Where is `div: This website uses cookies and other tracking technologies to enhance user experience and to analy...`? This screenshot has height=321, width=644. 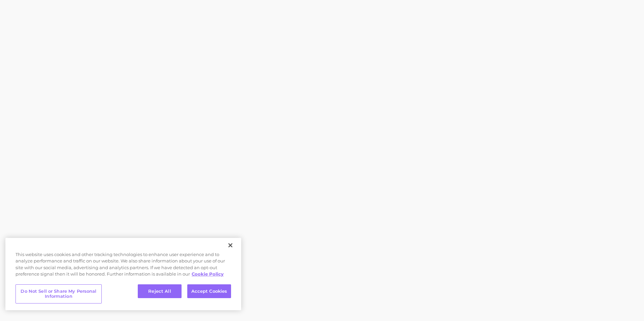
div: This website uses cookies and other tracking technologies to enhance user experience and to analy... is located at coordinates (123, 266).